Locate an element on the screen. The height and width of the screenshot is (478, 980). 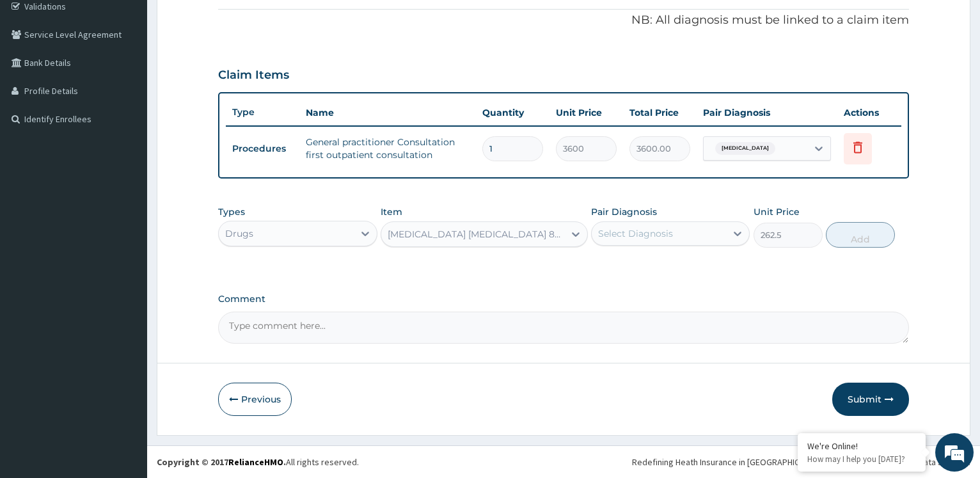
th: Quantity is located at coordinates (512, 113).